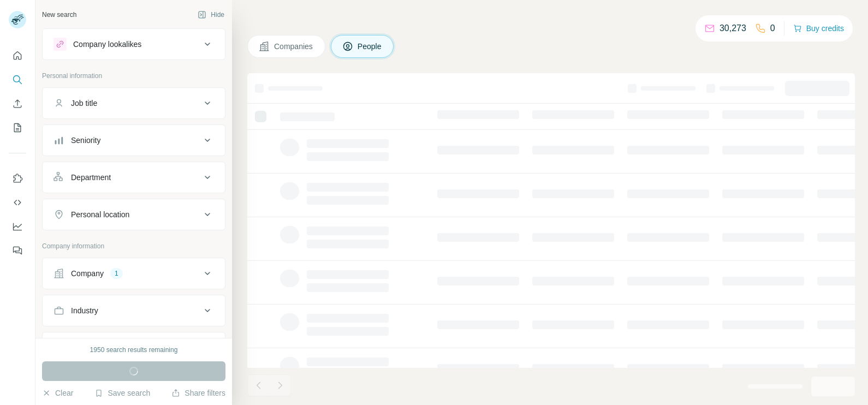 This screenshot has height=405, width=868. What do you see at coordinates (17, 203) in the screenshot?
I see `button: Use Surfe API` at bounding box center [17, 203].